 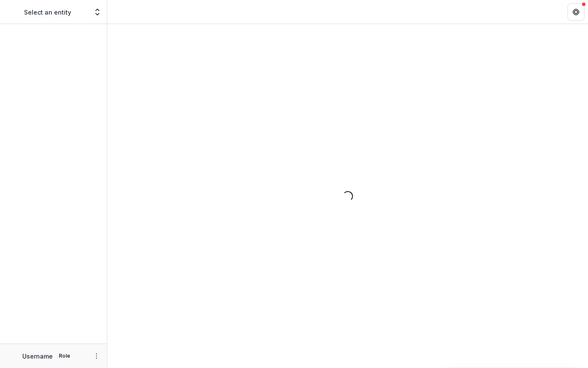 What do you see at coordinates (64, 356) in the screenshot?
I see `p: Role` at bounding box center [64, 356].